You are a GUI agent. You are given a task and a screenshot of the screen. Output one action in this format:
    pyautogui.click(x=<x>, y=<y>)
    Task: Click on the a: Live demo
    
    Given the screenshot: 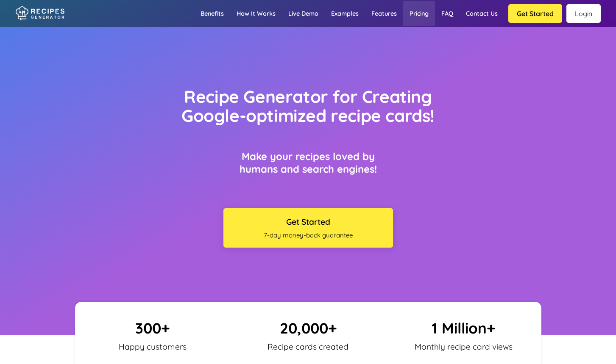 What is the action you would take?
    pyautogui.click(x=303, y=14)
    